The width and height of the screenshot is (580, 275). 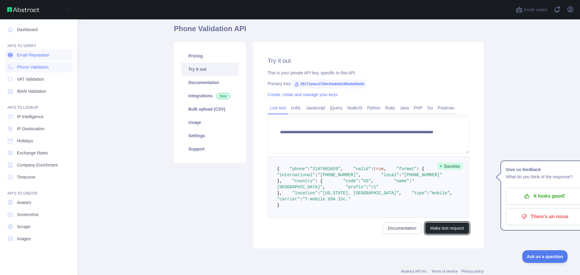 I want to click on div: API'S TO VERIFY, so click(x=39, y=42).